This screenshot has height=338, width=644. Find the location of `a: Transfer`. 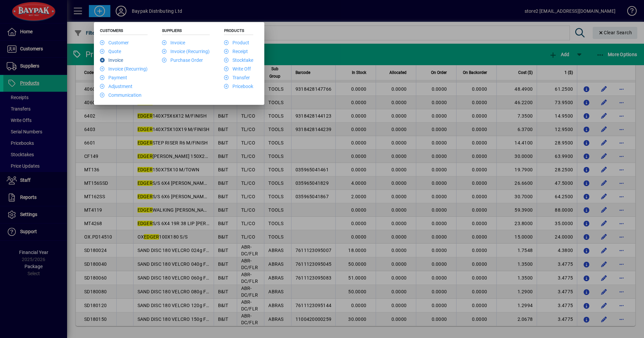

a: Transfer is located at coordinates (237, 78).